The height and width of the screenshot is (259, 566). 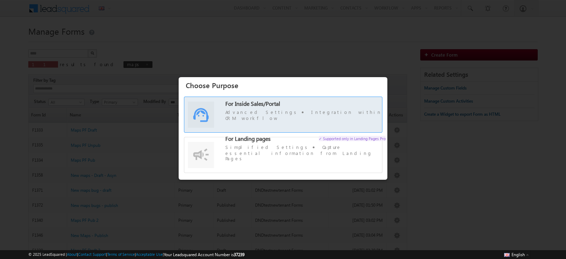 I want to click on button: English, so click(x=517, y=254).